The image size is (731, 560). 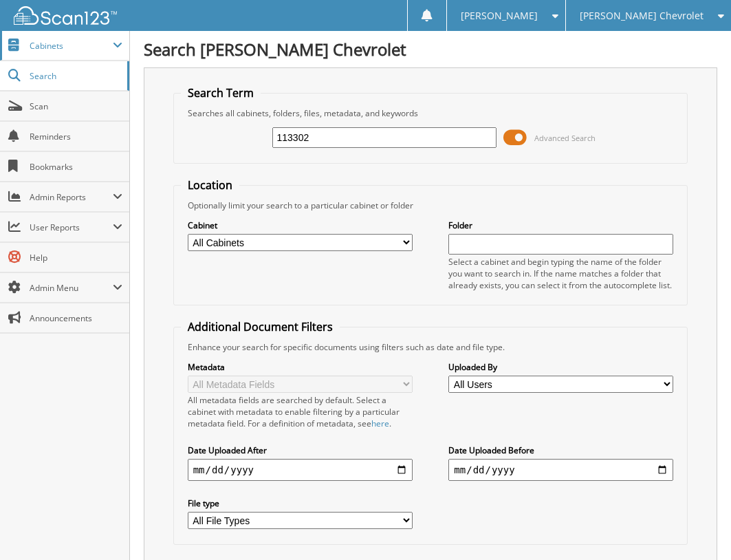 I want to click on span: Search, so click(x=75, y=76).